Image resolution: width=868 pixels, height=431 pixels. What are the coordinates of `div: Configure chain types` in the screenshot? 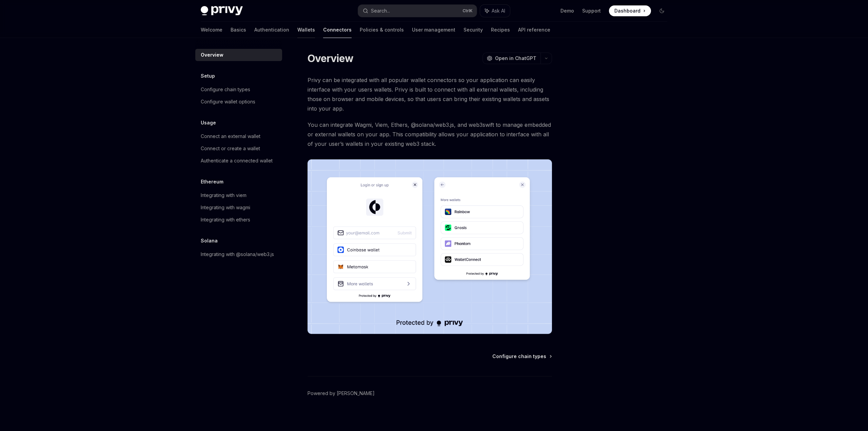 It's located at (225, 89).